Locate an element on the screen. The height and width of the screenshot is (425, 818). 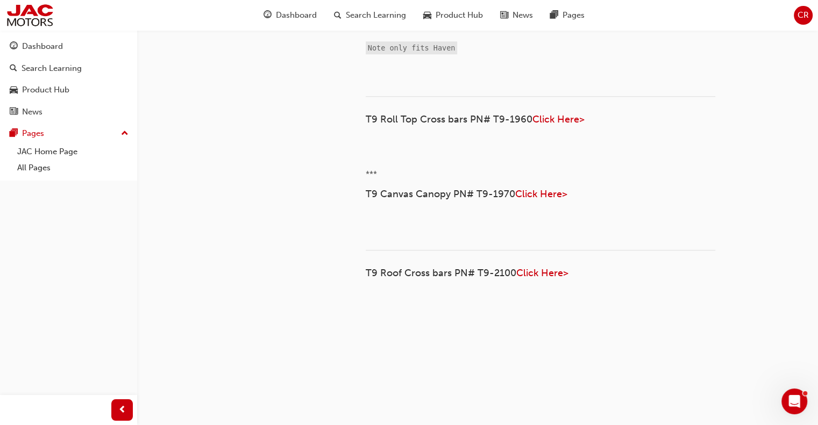
a: car-iconProduct Hub is located at coordinates (453, 15).